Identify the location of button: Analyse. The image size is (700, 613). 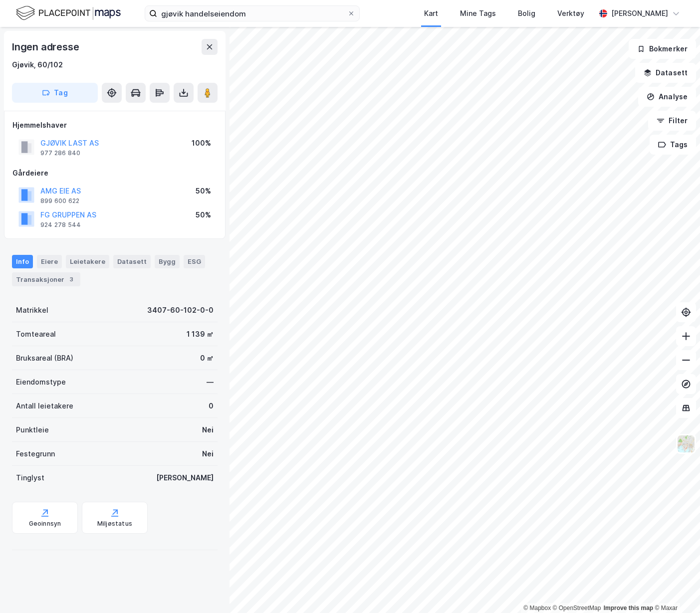
(667, 97).